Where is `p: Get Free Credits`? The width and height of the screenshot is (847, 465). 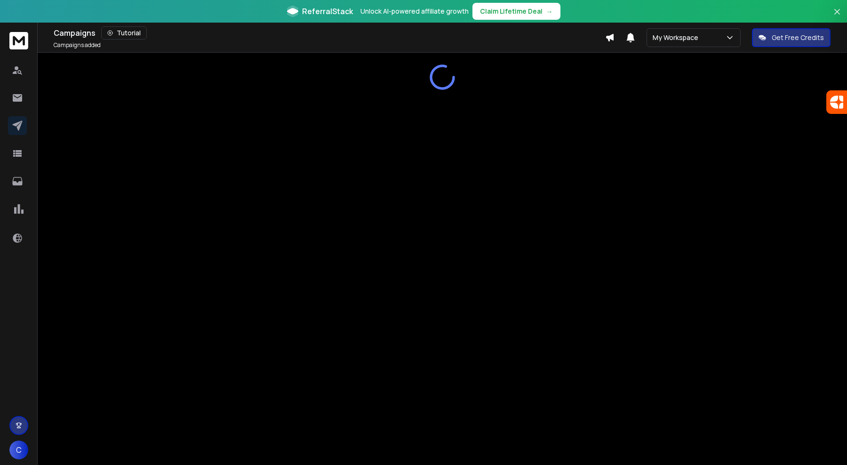
p: Get Free Credits is located at coordinates (798, 38).